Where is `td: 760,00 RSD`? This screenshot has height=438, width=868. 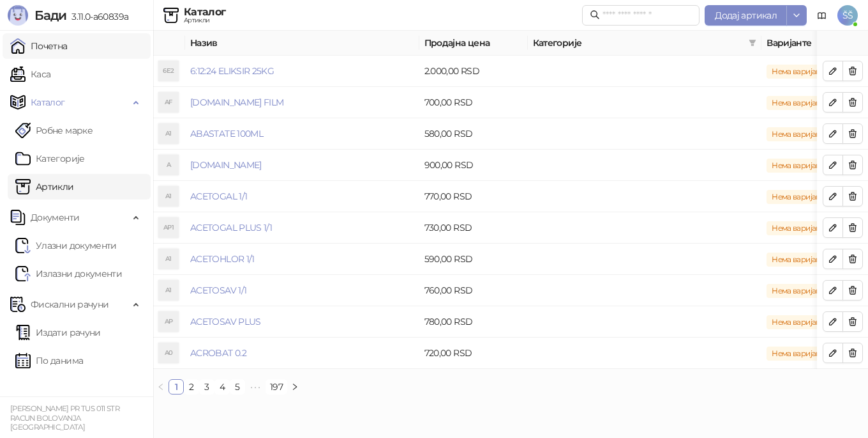
td: 760,00 RSD is located at coordinates (473, 290).